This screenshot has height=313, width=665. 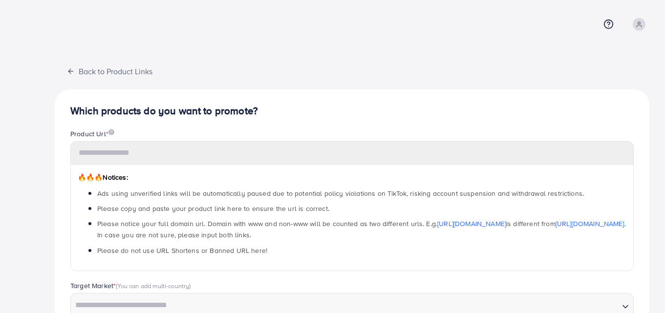 What do you see at coordinates (130, 286) in the screenshot?
I see `label: Target Market` at bounding box center [130, 286].